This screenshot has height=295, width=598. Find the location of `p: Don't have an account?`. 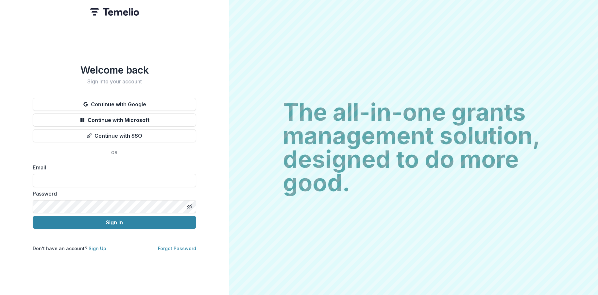

p: Don't have an account? is located at coordinates (69, 248).